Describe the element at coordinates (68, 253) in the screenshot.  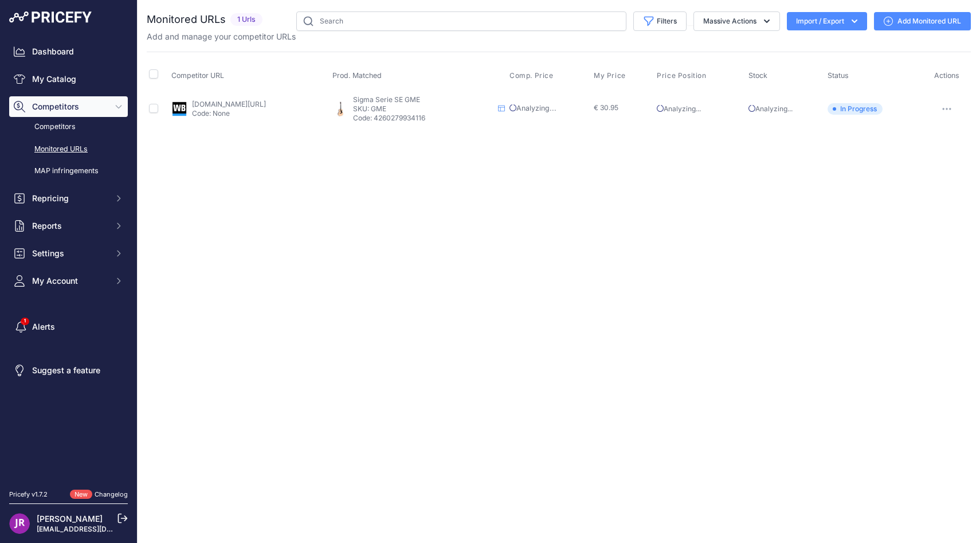
I see `button: Settings` at that location.